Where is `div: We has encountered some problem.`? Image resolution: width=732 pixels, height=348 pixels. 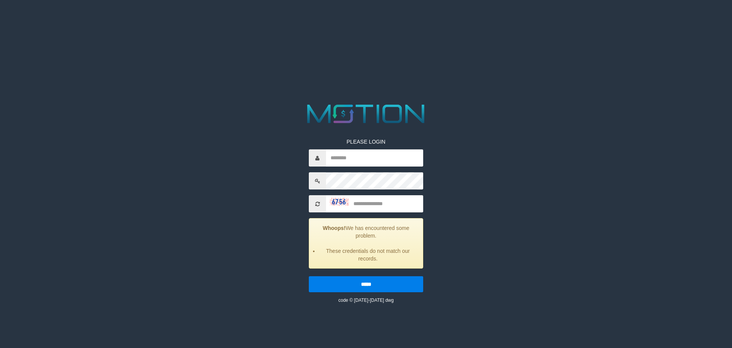 div: We has encountered some problem. is located at coordinates (366, 243).